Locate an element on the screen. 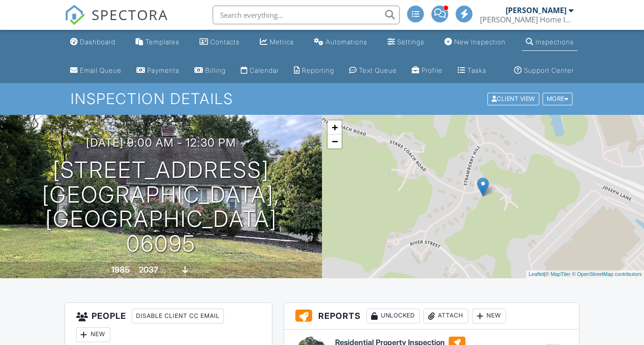 The height and width of the screenshot is (345, 644). div: Angell Home Inspection Services, LLC is located at coordinates (527, 20).